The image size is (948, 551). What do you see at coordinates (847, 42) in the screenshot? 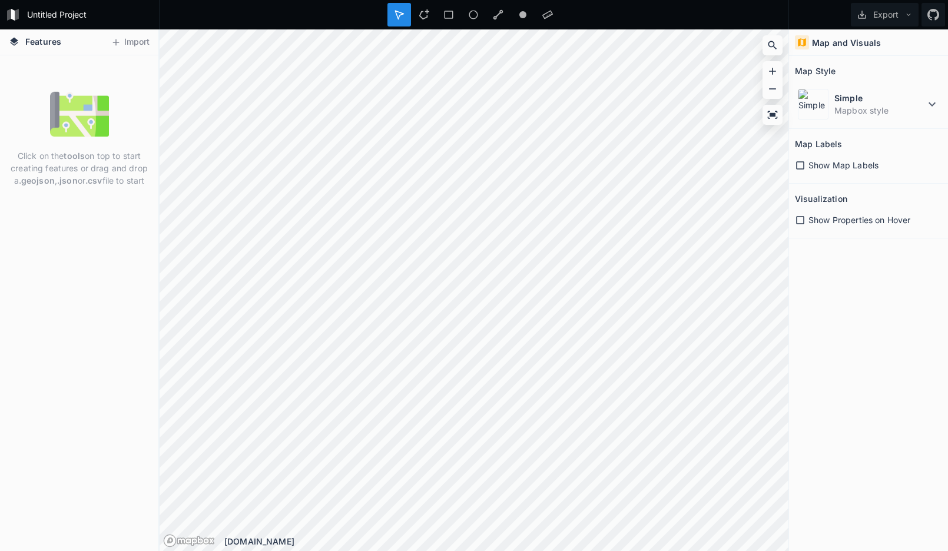
I see `h4: Map and Visuals` at bounding box center [847, 42].